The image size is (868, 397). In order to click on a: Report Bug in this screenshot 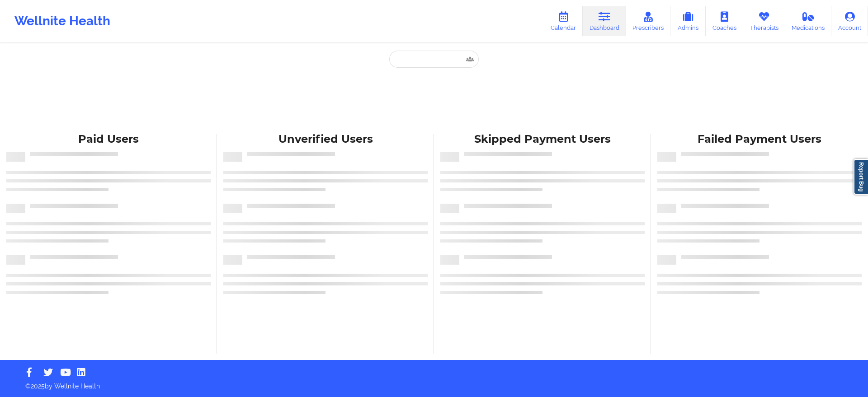, I will do `click(861, 176)`.